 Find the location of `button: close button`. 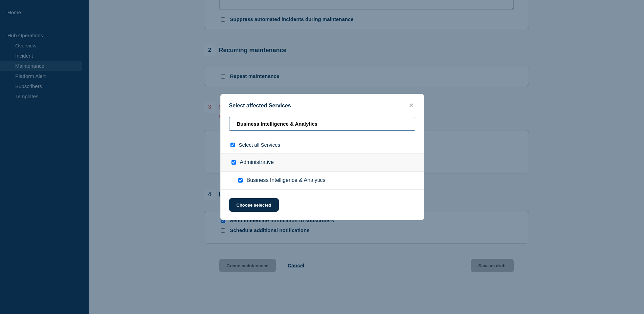

button: close button is located at coordinates (411, 105).